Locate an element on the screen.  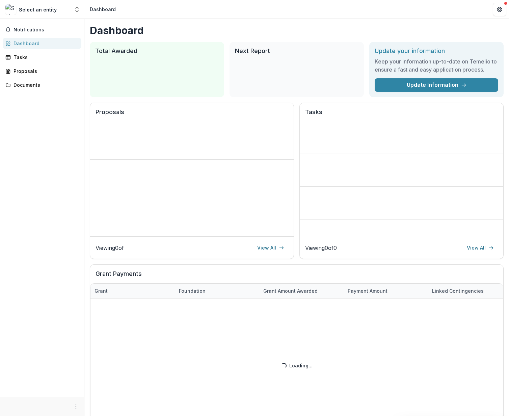
p: Viewing 0 of is located at coordinates (110, 248).